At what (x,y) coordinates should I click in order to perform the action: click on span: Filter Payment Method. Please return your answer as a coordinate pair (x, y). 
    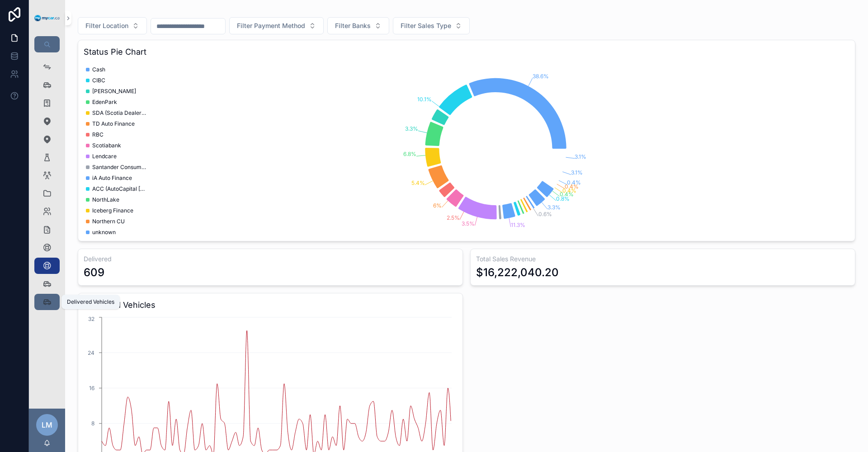
    Looking at the image, I should click on (271, 26).